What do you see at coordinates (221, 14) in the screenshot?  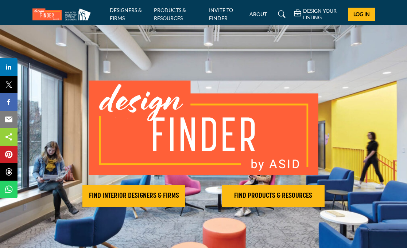 I see `a: INVITE TO FINDER` at bounding box center [221, 14].